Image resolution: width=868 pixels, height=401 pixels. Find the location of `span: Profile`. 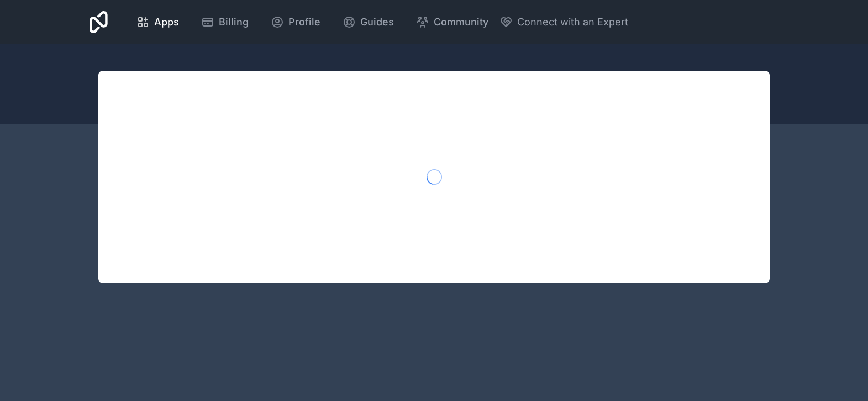

span: Profile is located at coordinates (304, 22).